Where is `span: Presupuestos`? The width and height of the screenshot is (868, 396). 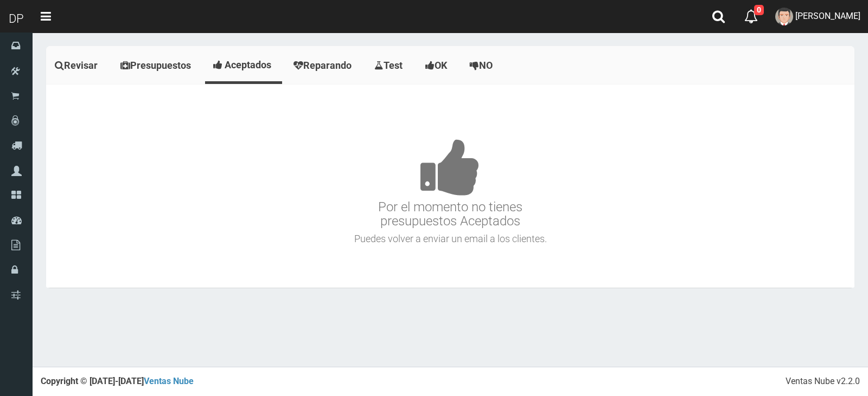 span: Presupuestos is located at coordinates (161, 65).